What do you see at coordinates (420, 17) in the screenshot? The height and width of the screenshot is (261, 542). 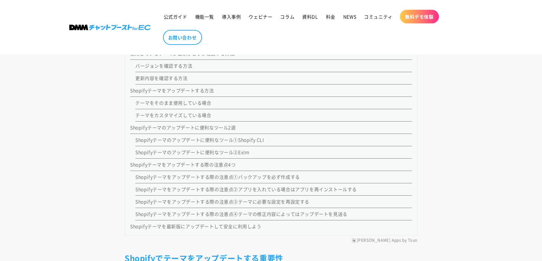 I see `span: 無料デモ体験` at bounding box center [420, 17].